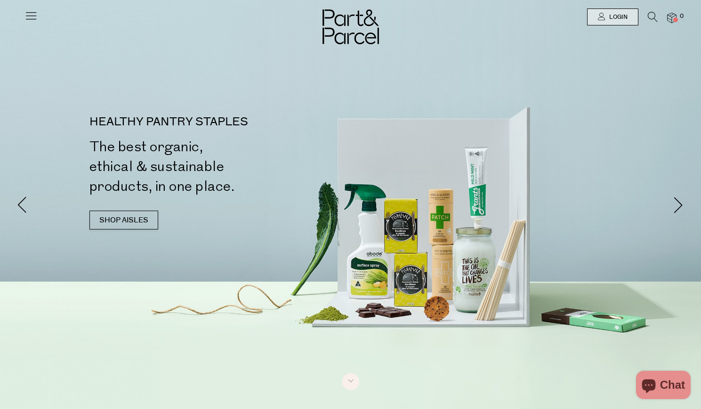 This screenshot has height=409, width=701. What do you see at coordinates (124, 220) in the screenshot?
I see `a: SHOP AISLES` at bounding box center [124, 220].